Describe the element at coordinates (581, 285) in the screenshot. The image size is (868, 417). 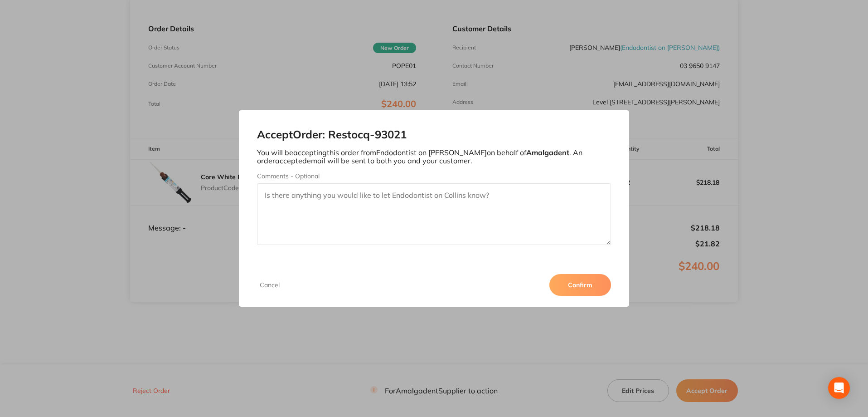
I see `button: Confirm` at that location.